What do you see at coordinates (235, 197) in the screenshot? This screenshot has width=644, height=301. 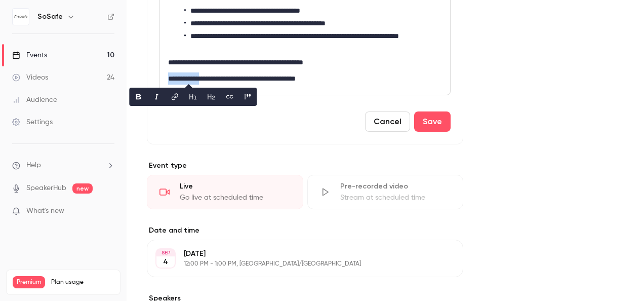 I see `div: Go live at scheduled time` at bounding box center [235, 197].